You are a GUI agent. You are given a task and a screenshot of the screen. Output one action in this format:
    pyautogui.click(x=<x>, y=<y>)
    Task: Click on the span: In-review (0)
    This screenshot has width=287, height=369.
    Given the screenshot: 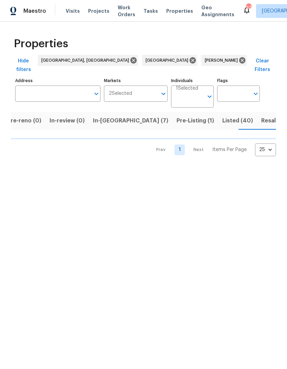 What is the action you would take?
    pyautogui.click(x=67, y=121)
    